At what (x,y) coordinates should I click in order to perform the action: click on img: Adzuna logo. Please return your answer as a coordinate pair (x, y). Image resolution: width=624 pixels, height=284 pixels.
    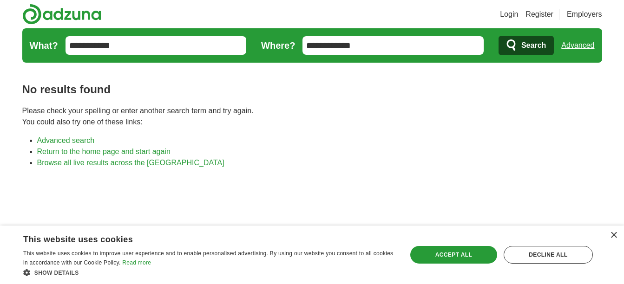
    Looking at the image, I should click on (62, 14).